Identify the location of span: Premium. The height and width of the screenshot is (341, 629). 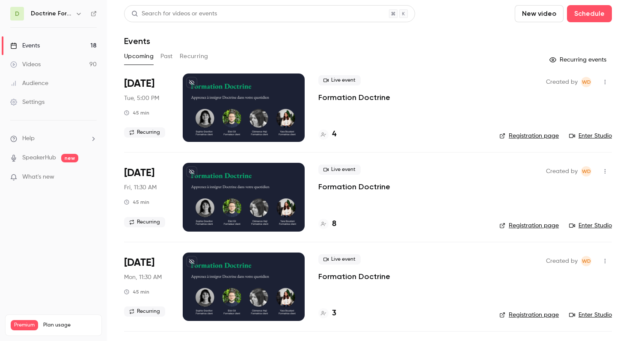
(24, 325).